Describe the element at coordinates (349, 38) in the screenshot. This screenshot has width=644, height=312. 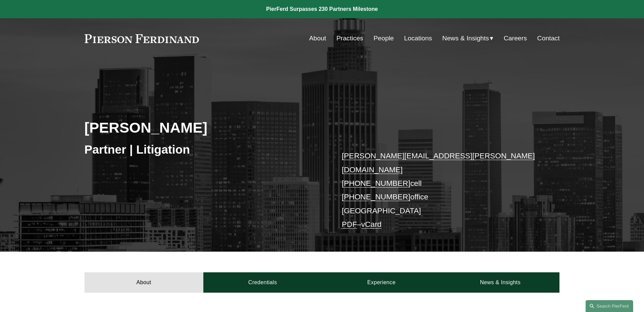
I see `a: Practices` at that location.